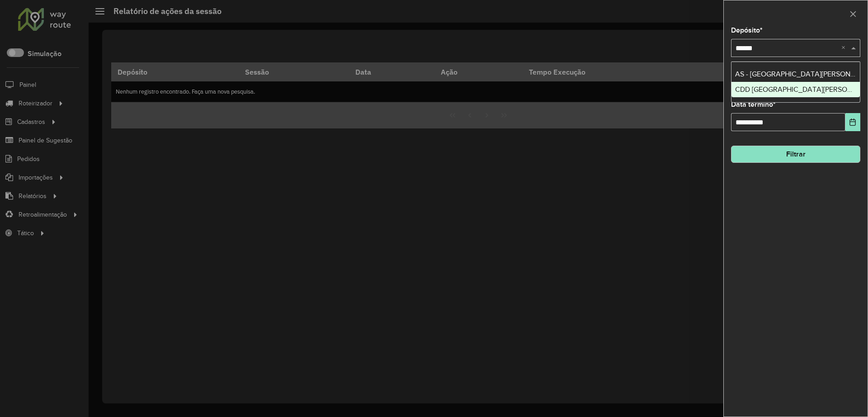 The height and width of the screenshot is (417, 868). I want to click on button: Filtrar, so click(796, 155).